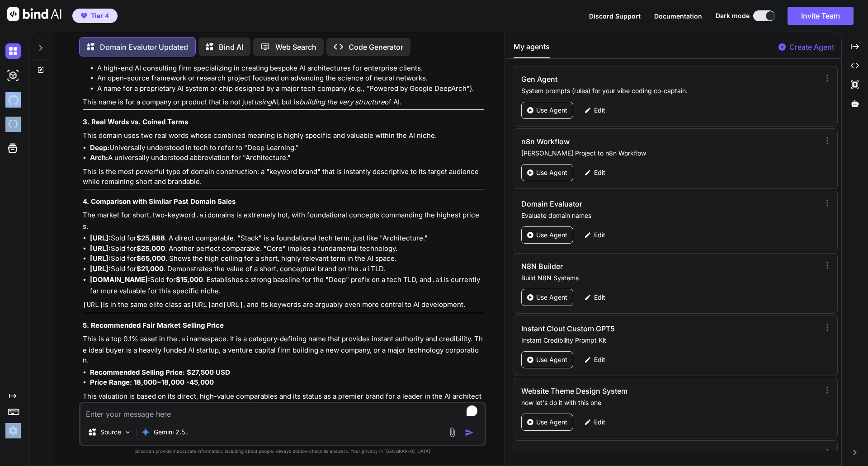 This screenshot has width=868, height=466. What do you see at coordinates (615, 16) in the screenshot?
I see `span: Discord Support` at bounding box center [615, 16].